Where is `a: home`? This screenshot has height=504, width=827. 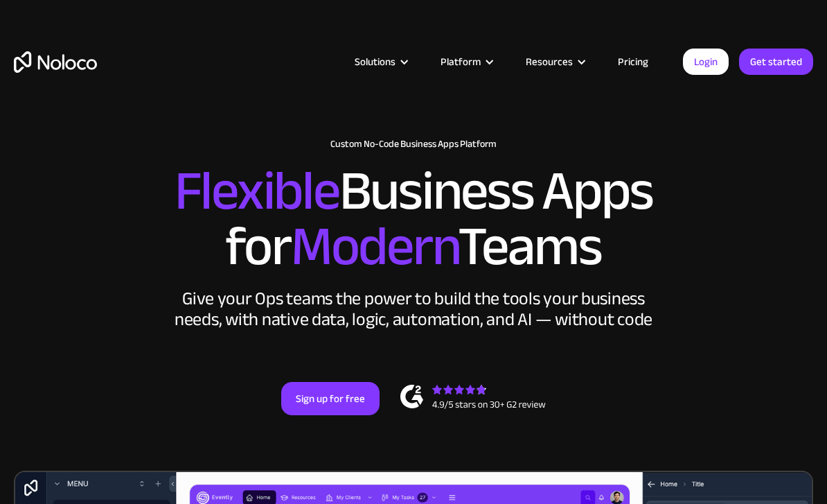 a: home is located at coordinates (56, 62).